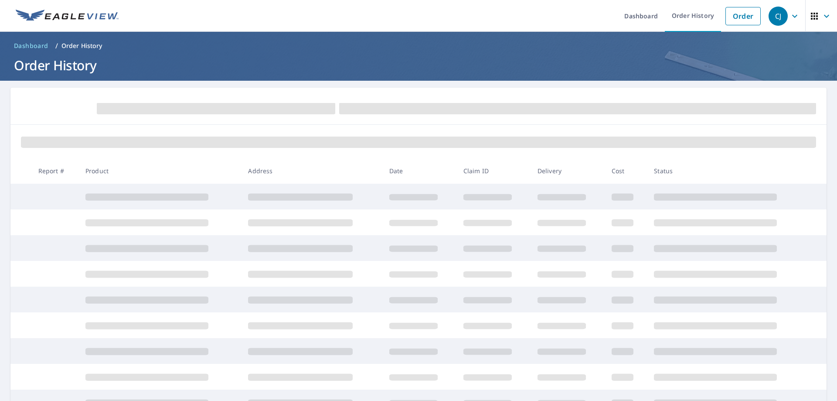  Describe the element at coordinates (55, 170) in the screenshot. I see `th: Report #` at that location.